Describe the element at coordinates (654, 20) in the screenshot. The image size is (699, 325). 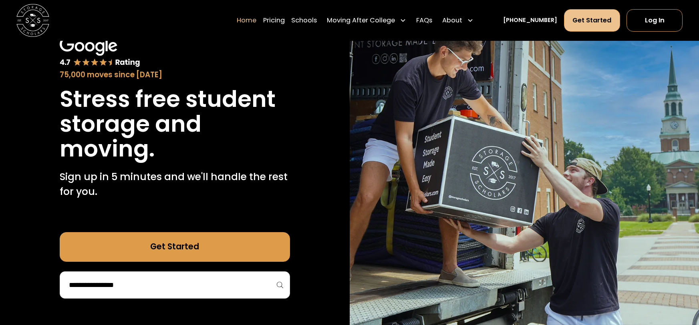
I see `a: Log In` at that location.